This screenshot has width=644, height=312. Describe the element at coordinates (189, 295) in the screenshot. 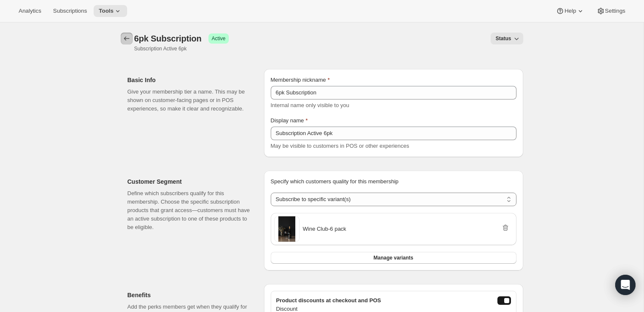

I see `h2: Benefits` at that location.